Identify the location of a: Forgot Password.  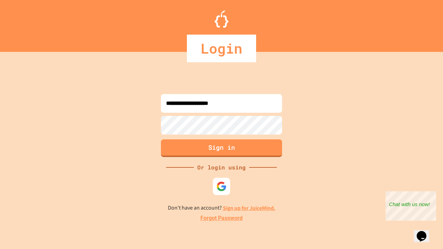
(222, 219).